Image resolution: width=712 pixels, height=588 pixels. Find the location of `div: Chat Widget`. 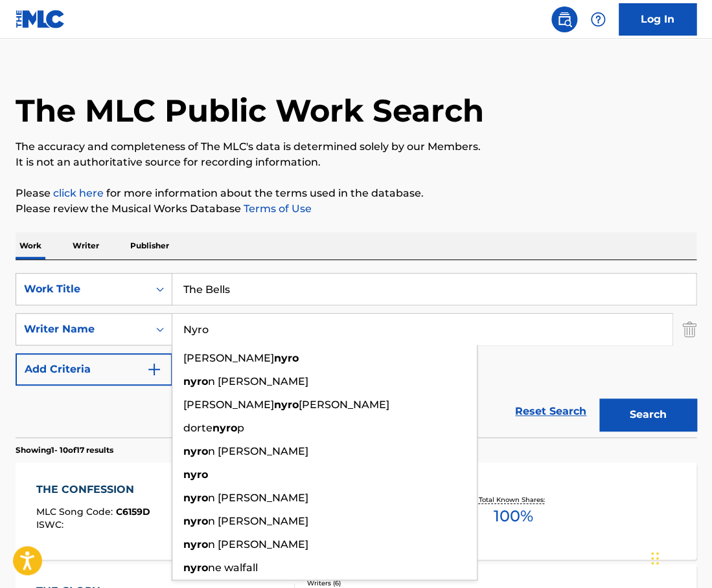

div: Chat Widget is located at coordinates (680, 558).